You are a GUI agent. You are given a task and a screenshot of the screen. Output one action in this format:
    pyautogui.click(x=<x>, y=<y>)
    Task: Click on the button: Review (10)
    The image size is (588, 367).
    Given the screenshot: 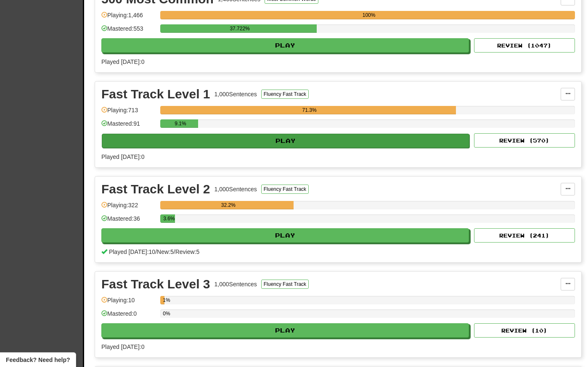 What is the action you would take?
    pyautogui.click(x=524, y=331)
    